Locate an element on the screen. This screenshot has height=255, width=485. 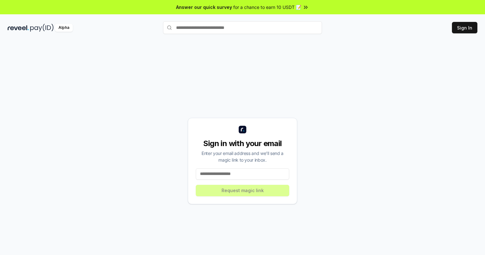
button: Sign In is located at coordinates (464, 28).